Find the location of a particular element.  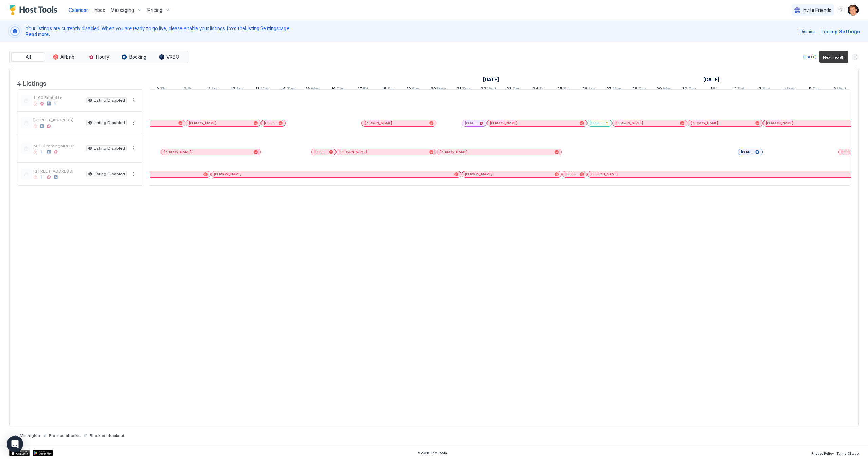

span: Booking is located at coordinates (138, 57).